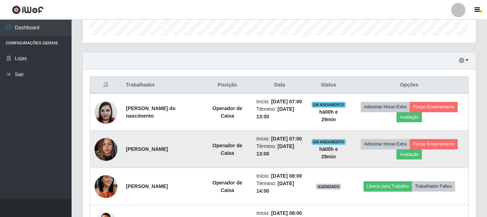 Image resolution: width=487 pixels, height=217 pixels. What do you see at coordinates (106, 187) in the screenshot?
I see `img: 1704159862807.jpeg` at bounding box center [106, 187].